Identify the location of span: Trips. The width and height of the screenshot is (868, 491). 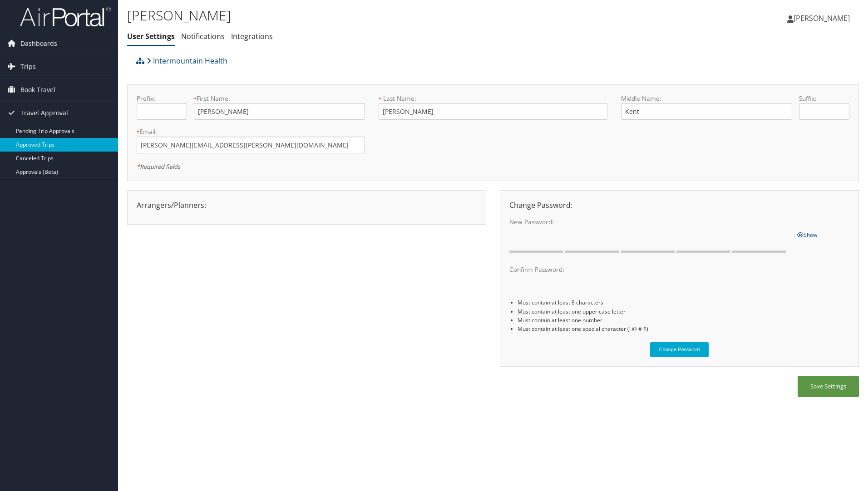
(28, 67).